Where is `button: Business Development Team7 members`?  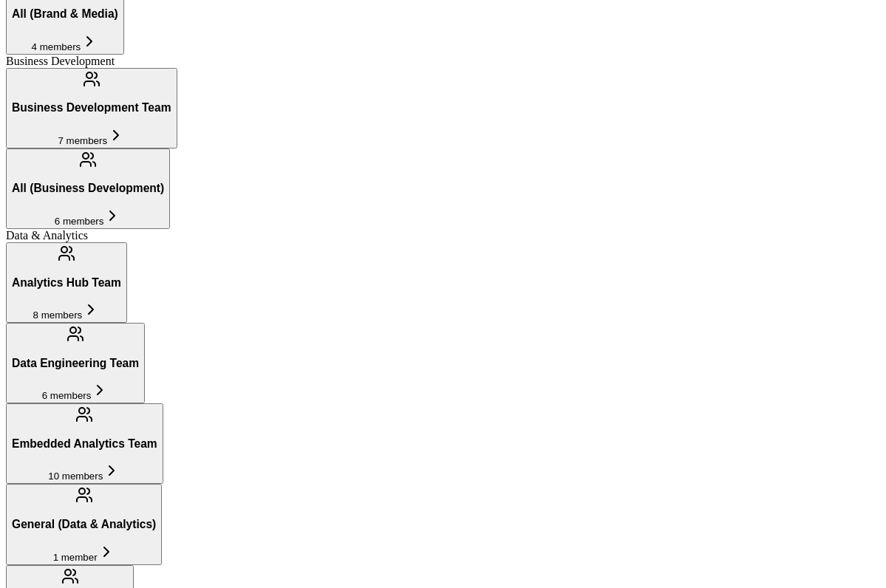 button: Business Development Team7 members is located at coordinates (91, 108).